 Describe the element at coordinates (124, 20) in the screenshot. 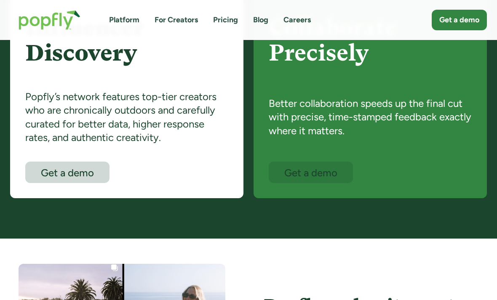

I see `a: Platform` at that location.